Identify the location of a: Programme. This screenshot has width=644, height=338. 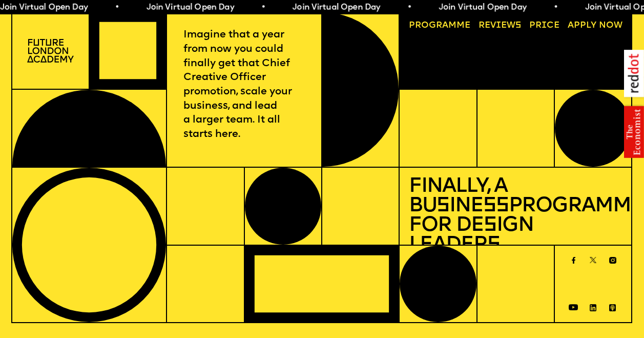
(439, 26).